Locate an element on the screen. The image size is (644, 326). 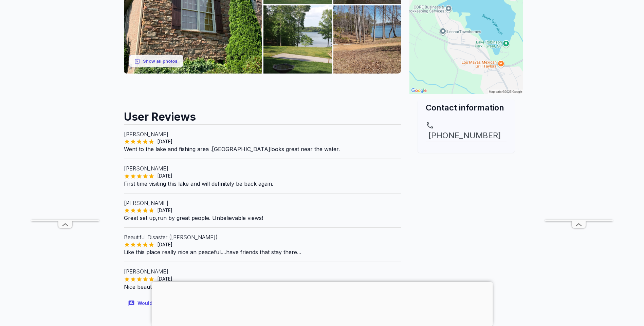
p: Like this place really nice an peaceful....have friends that stay there... is located at coordinates (263, 252).